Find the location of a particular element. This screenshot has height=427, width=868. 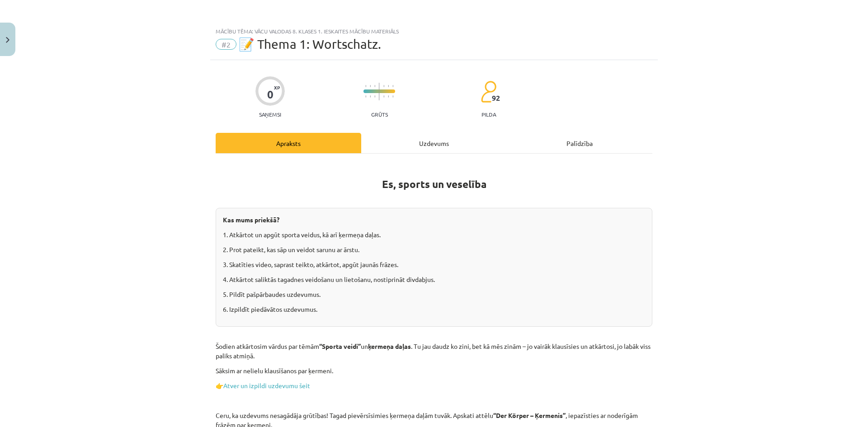

div: Apraksts is located at coordinates (288, 143).